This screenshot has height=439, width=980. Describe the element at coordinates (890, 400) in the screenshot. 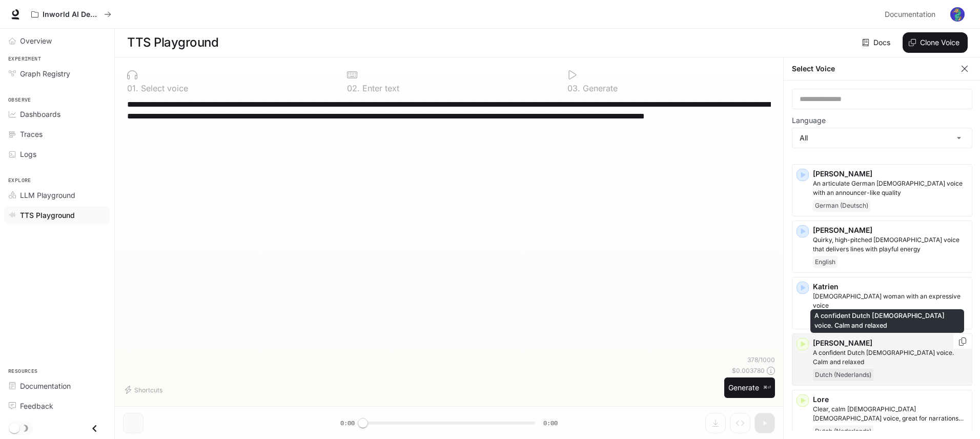

I see `p: Lore` at that location.